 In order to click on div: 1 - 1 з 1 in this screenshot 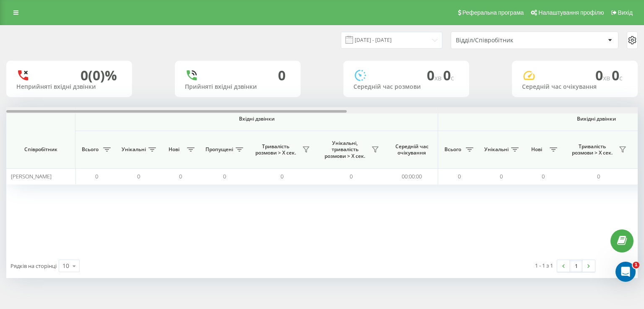, I will do `click(544, 265)`.